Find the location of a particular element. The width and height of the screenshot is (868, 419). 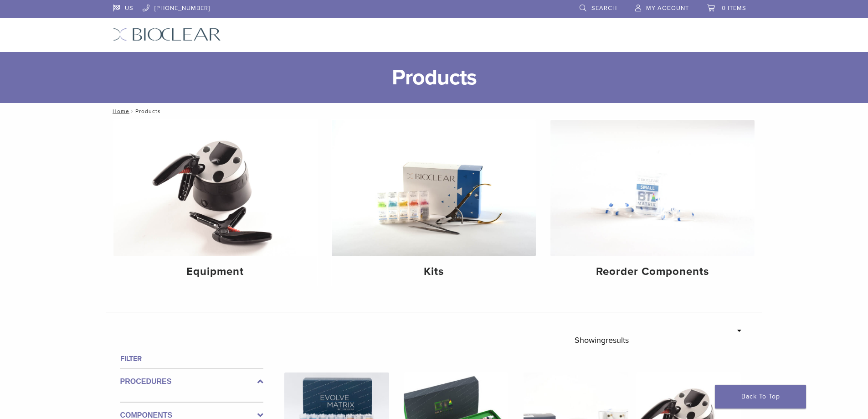

img: Equipment is located at coordinates (216, 188).